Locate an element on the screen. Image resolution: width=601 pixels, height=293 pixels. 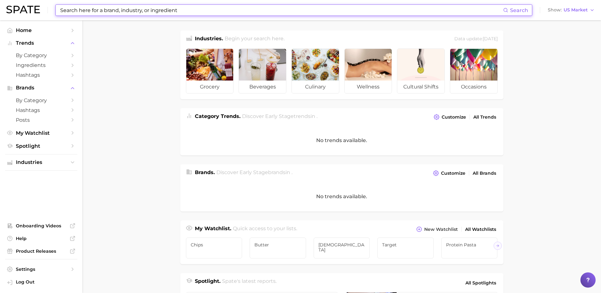
a: Target is located at coordinates (406, 248).